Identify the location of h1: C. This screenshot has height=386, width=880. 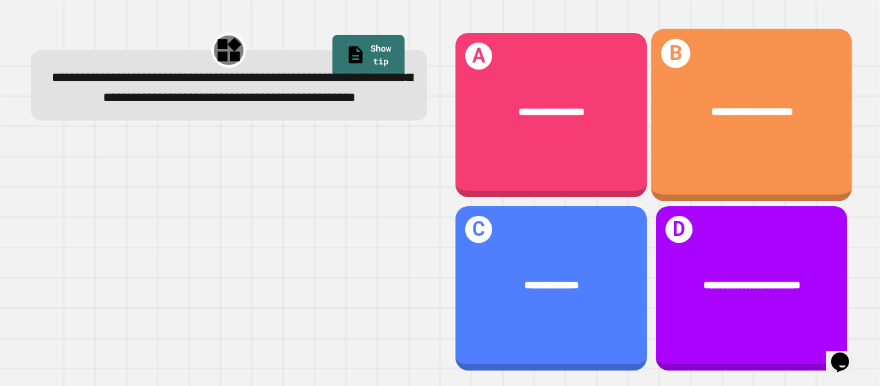
(478, 229).